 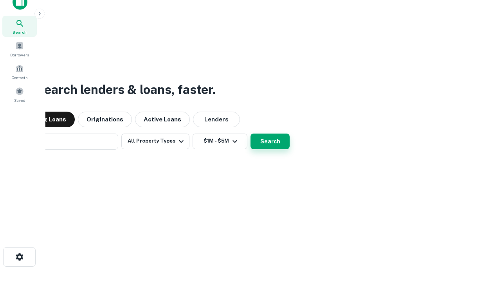 What do you see at coordinates (20, 78) in the screenshot?
I see `span: Contacts` at bounding box center [20, 78].